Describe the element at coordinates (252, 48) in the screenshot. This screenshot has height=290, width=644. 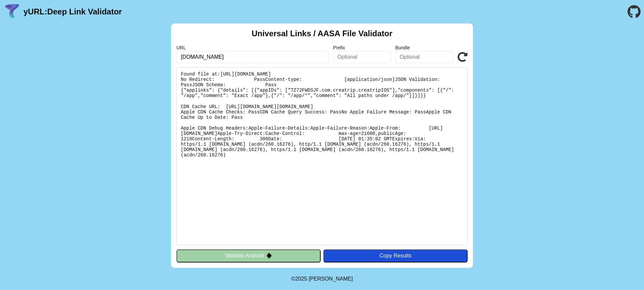
I see `label: URL` at that location.